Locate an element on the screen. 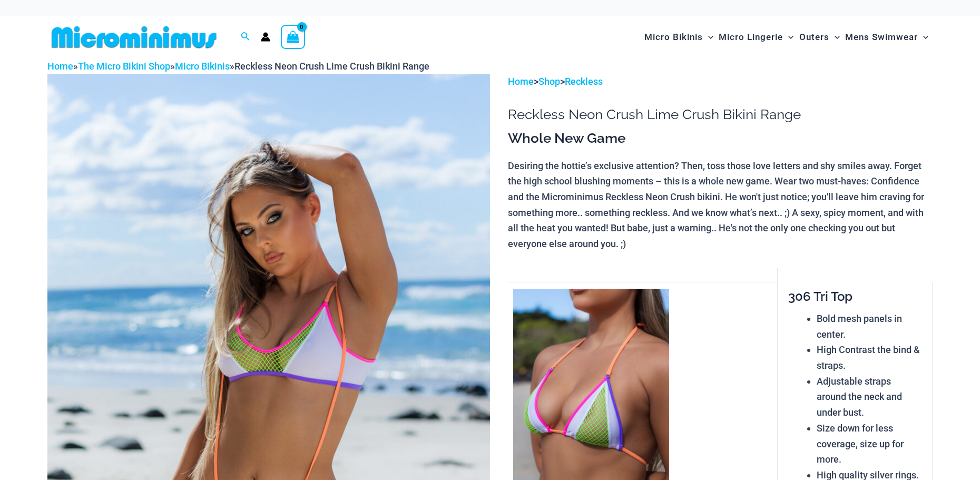 The width and height of the screenshot is (980, 480). span: Micro Lingerie is located at coordinates (751, 37).